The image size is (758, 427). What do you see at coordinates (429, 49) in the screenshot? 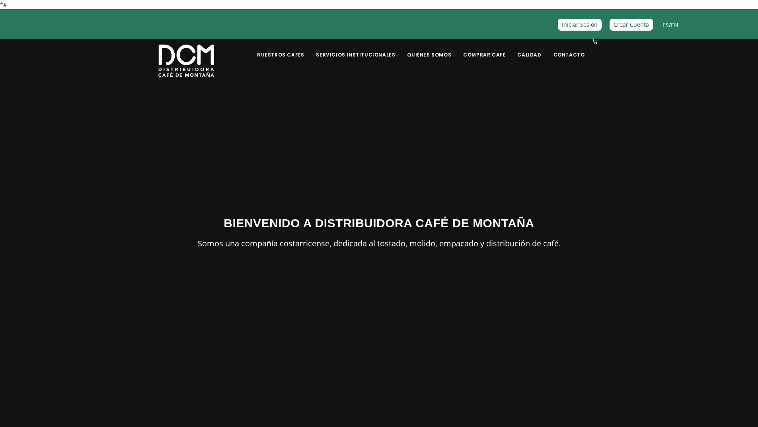
I see `a: Quiénes Somos` at bounding box center [429, 49].